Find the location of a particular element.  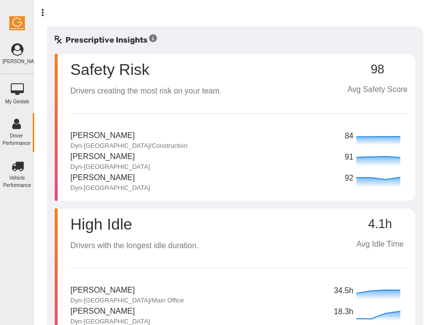

img: Gridline is located at coordinates (17, 23).